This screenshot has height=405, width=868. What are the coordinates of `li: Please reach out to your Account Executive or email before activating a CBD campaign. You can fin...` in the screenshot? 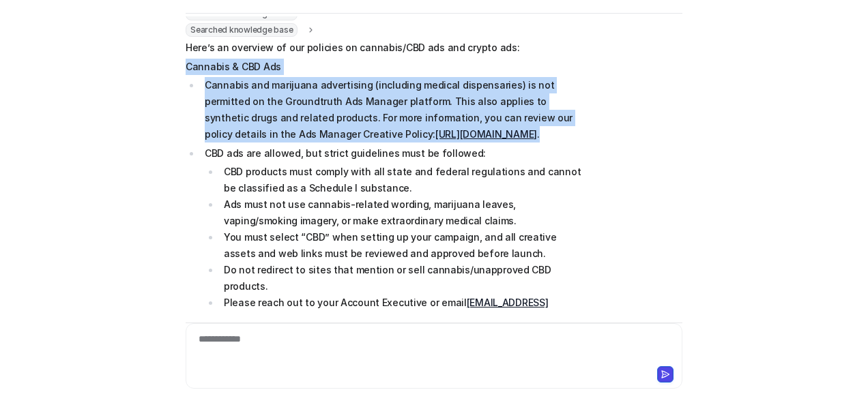 It's located at (402, 320).